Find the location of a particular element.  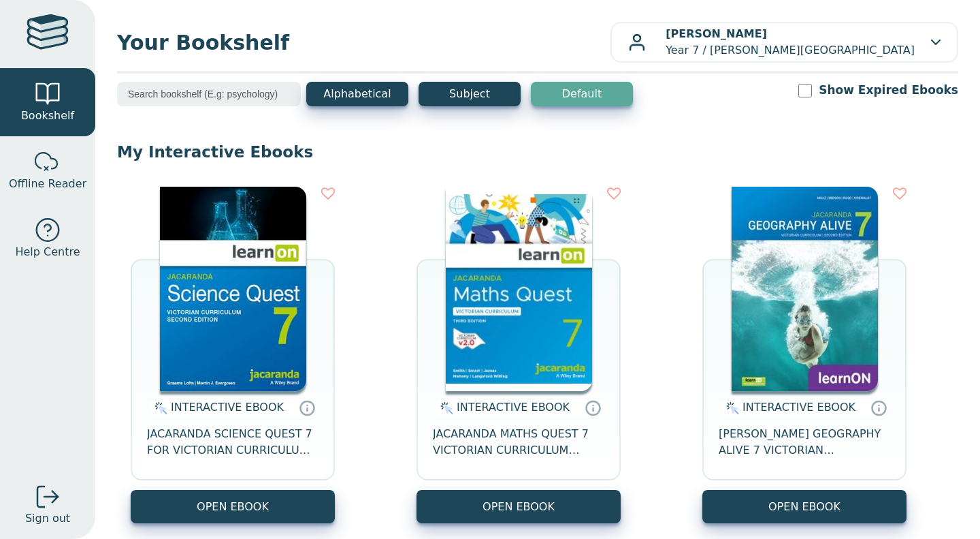

button: Alphabetical is located at coordinates (357, 94).